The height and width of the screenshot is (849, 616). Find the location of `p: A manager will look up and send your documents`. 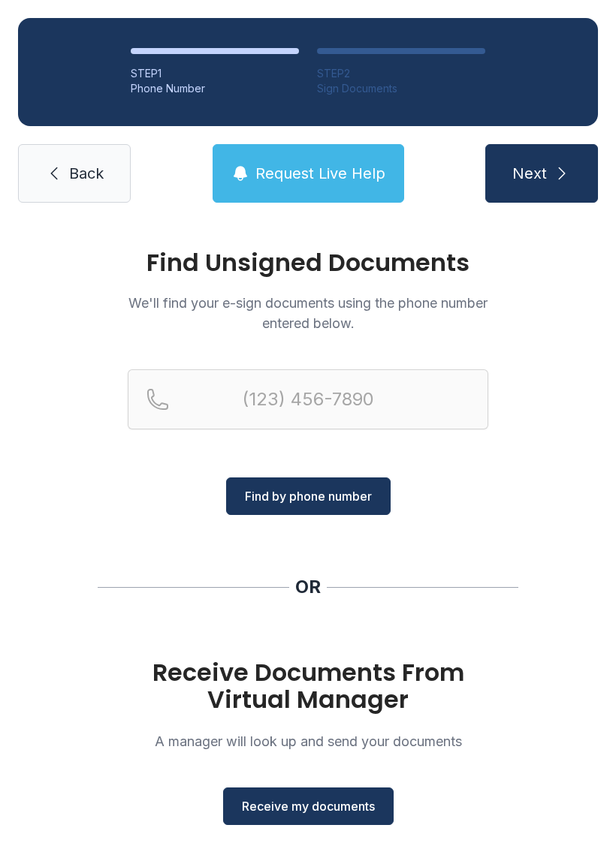

p: A manager will look up and send your documents is located at coordinates (308, 740).